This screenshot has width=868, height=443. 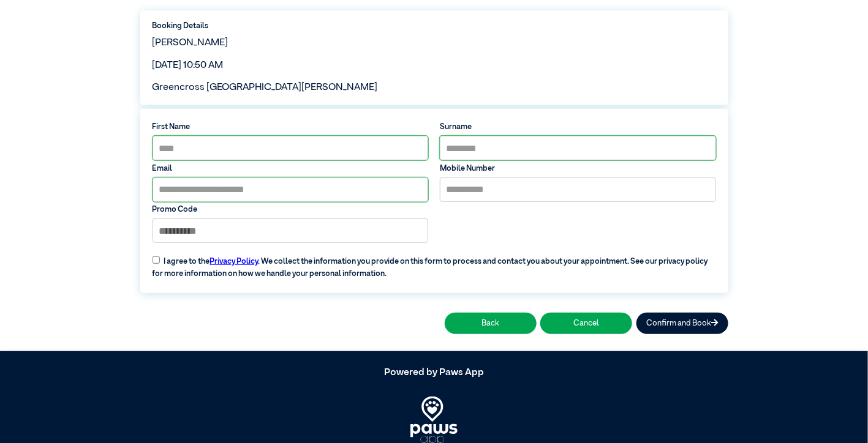 What do you see at coordinates (433, 264) in the screenshot?
I see `label: I agree to the . We collect the information you provide on this form to process and contact you a...` at bounding box center [433, 264].